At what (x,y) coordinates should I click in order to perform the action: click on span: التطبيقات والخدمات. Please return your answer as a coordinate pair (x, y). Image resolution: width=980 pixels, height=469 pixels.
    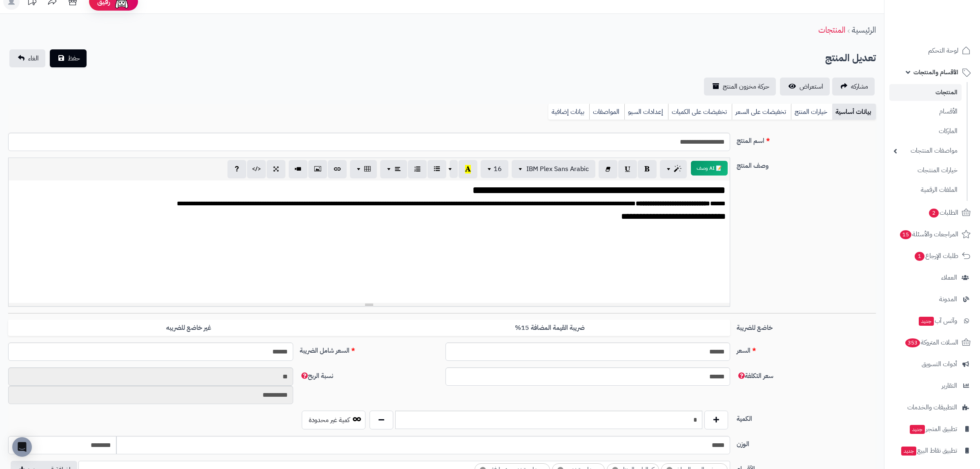
    Looking at the image, I should click on (932, 407).